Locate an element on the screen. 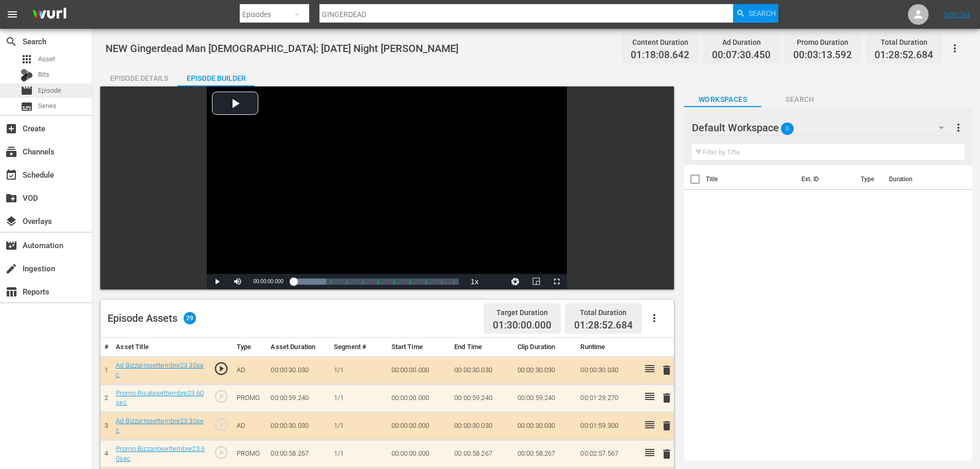 This screenshot has height=469, width=980. span: Channels is located at coordinates (11, 152).